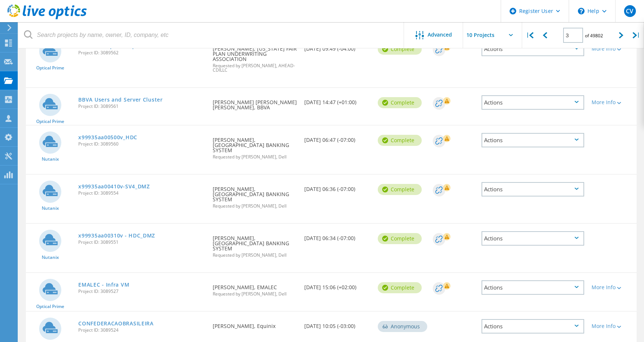 The height and width of the screenshot is (342, 644). Describe the element at coordinates (117, 235) in the screenshot. I see `a: x99935aa00310v - HDC_DMZ` at that location.